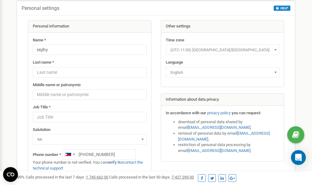 The height and width of the screenshot is (185, 312). What do you see at coordinates (90, 95) in the screenshot?
I see `input: Middle name or patronymic` at bounding box center [90, 95].